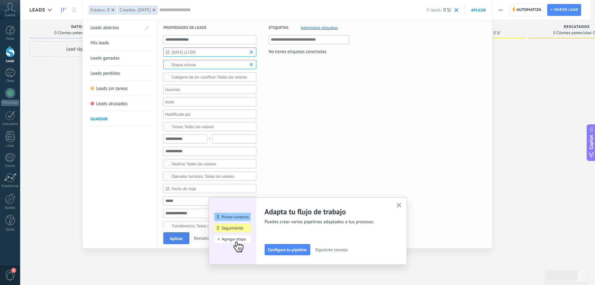 This screenshot has width=595, height=285. Describe the element at coordinates (120, 43) in the screenshot. I see `li: Mis leads` at that location.